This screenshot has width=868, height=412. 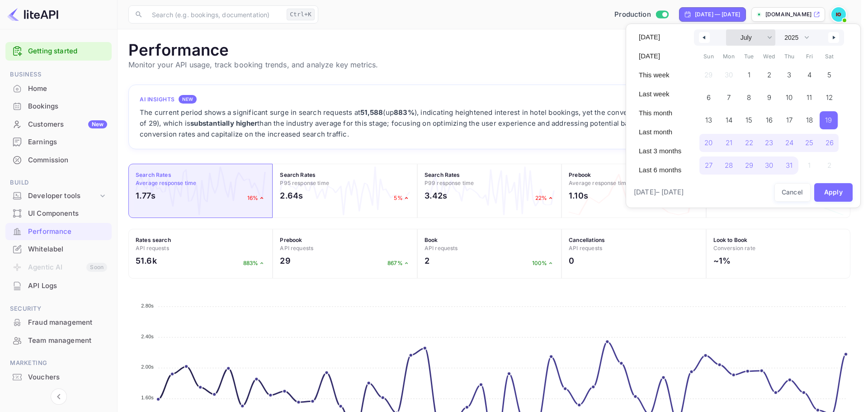 What do you see at coordinates (660, 94) in the screenshot?
I see `span: Last week` at bounding box center [660, 94].